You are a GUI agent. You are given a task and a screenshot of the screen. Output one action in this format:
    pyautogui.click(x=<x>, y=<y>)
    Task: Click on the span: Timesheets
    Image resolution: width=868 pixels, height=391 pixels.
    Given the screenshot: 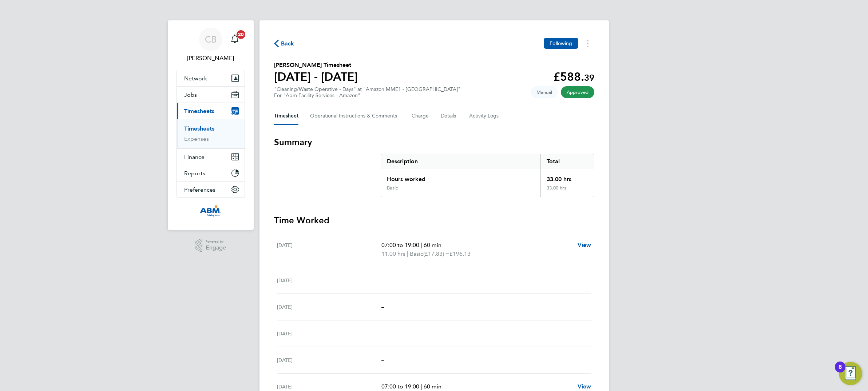 What is the action you would take?
    pyautogui.click(x=199, y=111)
    